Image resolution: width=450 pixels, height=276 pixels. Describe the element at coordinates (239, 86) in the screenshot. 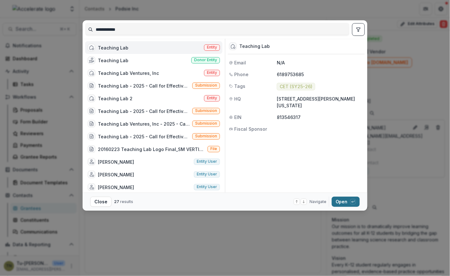

I see `span: Tags` at that location.